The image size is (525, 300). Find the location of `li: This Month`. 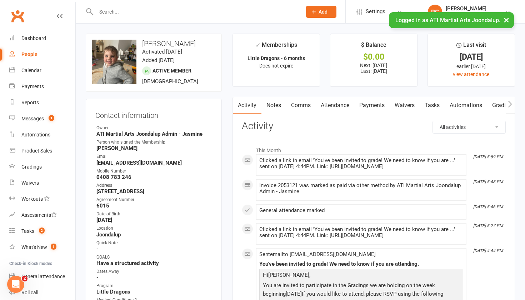

li: This Month is located at coordinates (374, 149).